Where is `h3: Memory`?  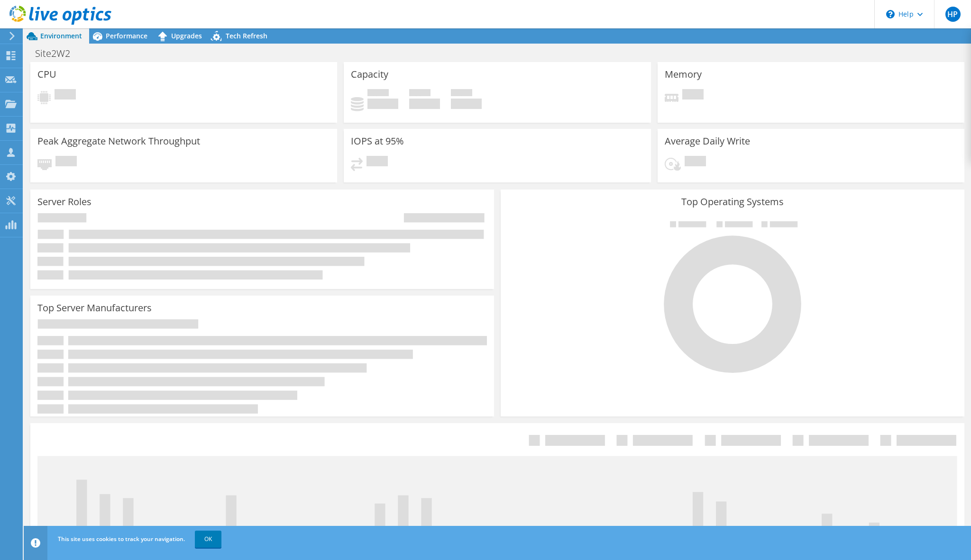 h3: Memory is located at coordinates (683, 74).